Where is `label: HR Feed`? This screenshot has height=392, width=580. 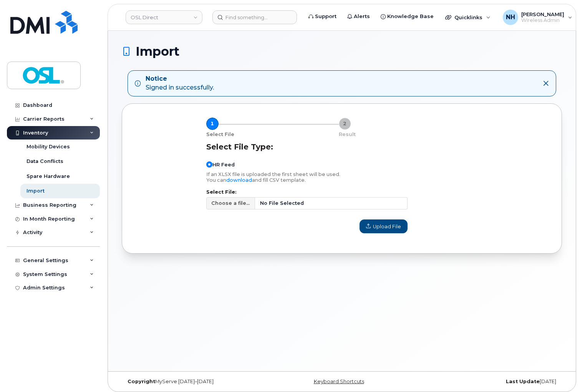 label: HR Feed is located at coordinates (220, 164).